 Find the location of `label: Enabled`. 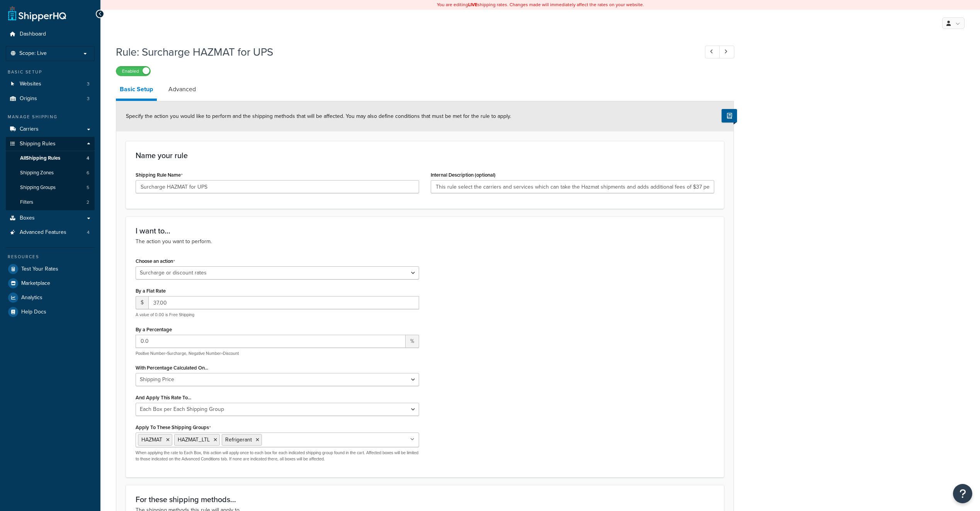

label: Enabled is located at coordinates (133, 71).